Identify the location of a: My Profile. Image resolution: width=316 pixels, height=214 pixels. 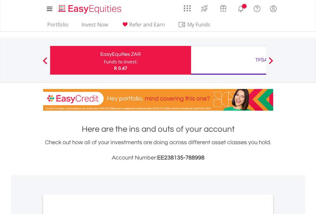
(273, 9).